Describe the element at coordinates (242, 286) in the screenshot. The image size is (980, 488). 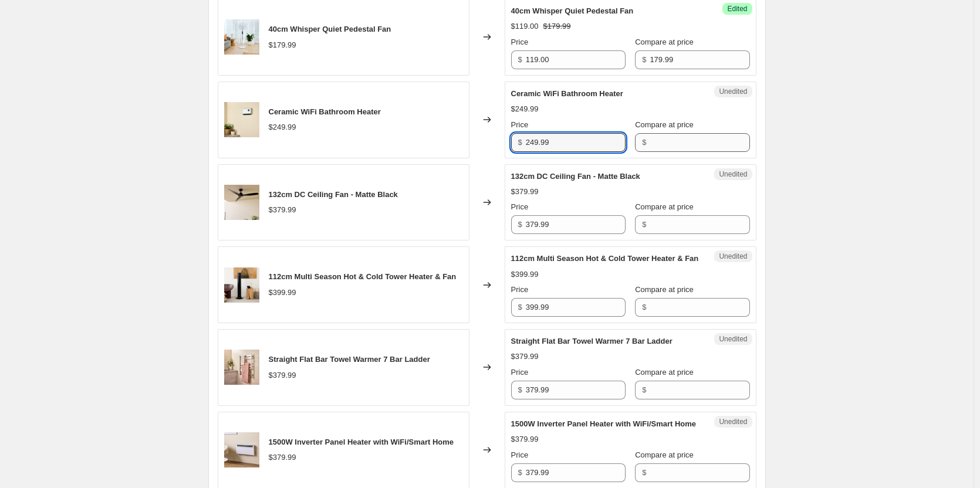
I see `img: GCT500_Lifestyle_Living_80x.png` at that location.